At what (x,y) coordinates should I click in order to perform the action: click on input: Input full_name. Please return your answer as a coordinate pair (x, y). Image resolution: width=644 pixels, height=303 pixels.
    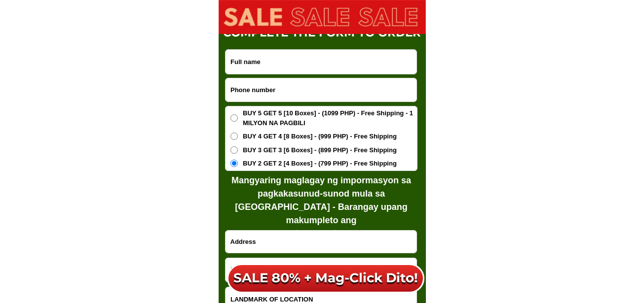
    Looking at the image, I should click on (321, 61).